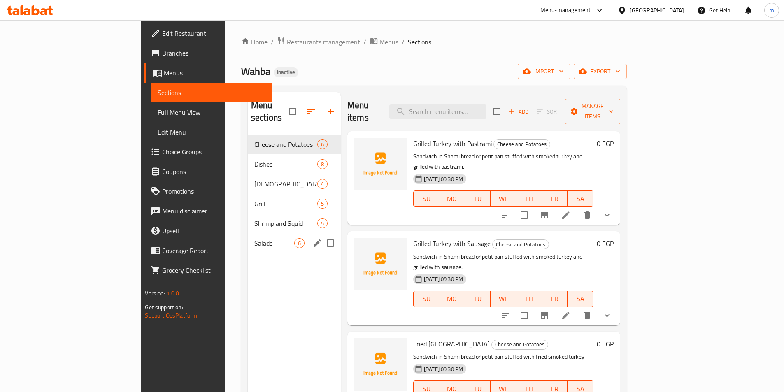 The height and width of the screenshot is (392, 784). Describe the element at coordinates (164, 308) in the screenshot. I see `span: Get support on:` at that location.